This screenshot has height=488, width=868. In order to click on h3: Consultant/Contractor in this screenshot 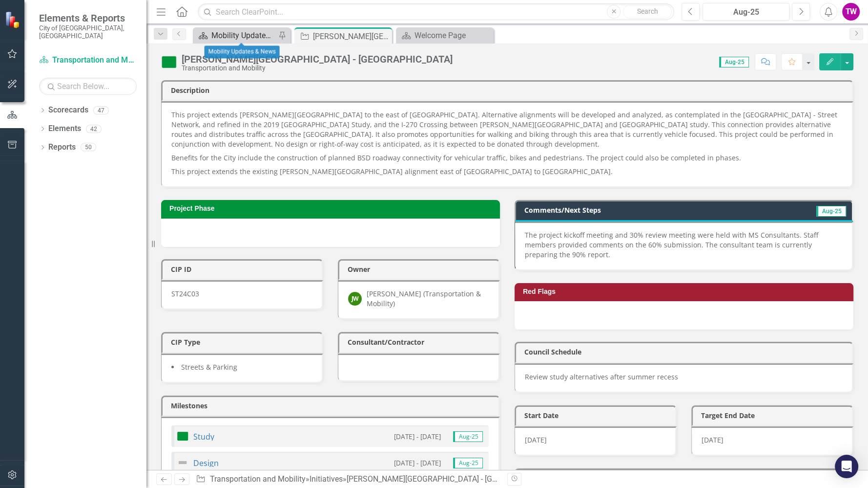, I will do `click(420, 342)`.